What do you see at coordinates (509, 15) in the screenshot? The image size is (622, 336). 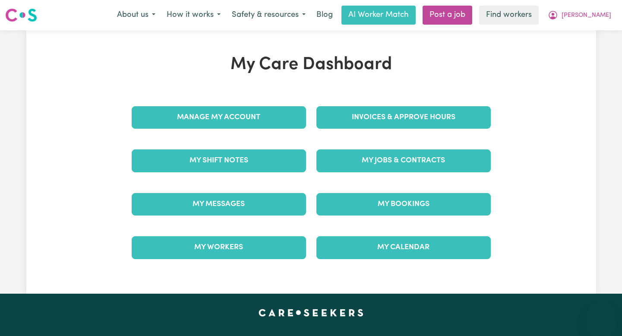 I see `a: Find workers` at bounding box center [509, 15].